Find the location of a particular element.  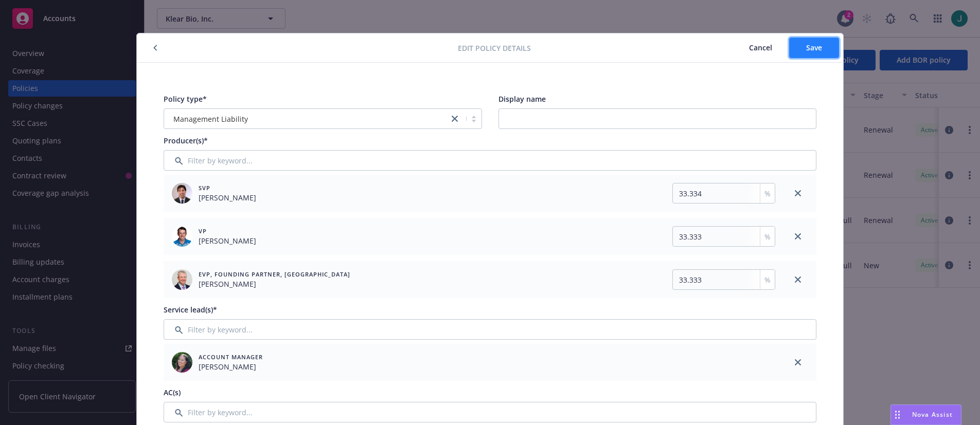

span: Account Manager is located at coordinates (230, 357).